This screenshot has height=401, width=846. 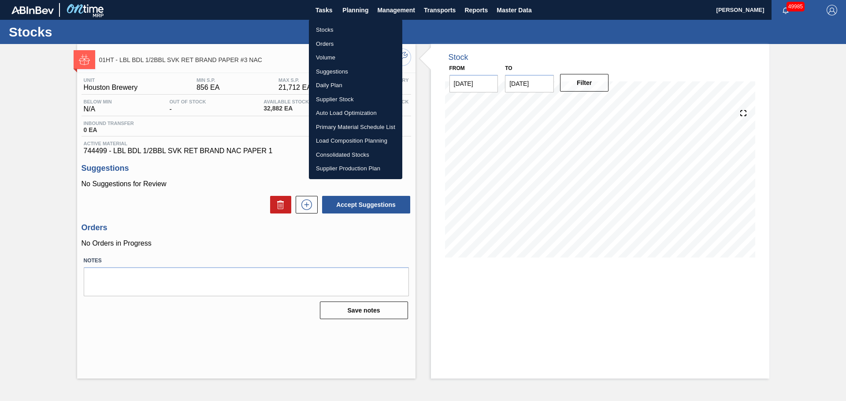 I want to click on li: Auto Load Optimization, so click(x=356, y=113).